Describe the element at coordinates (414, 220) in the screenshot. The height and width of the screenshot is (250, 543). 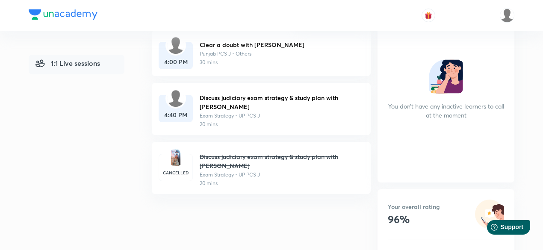
I see `div: 96%` at that location.